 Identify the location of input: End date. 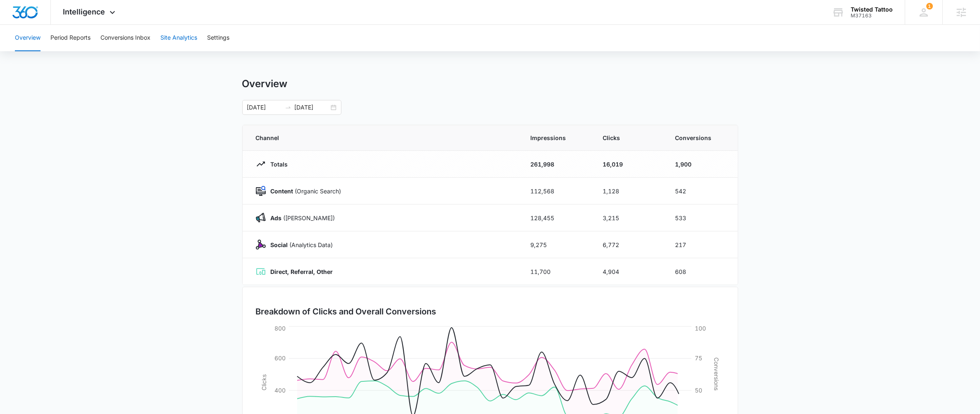
(312, 107).